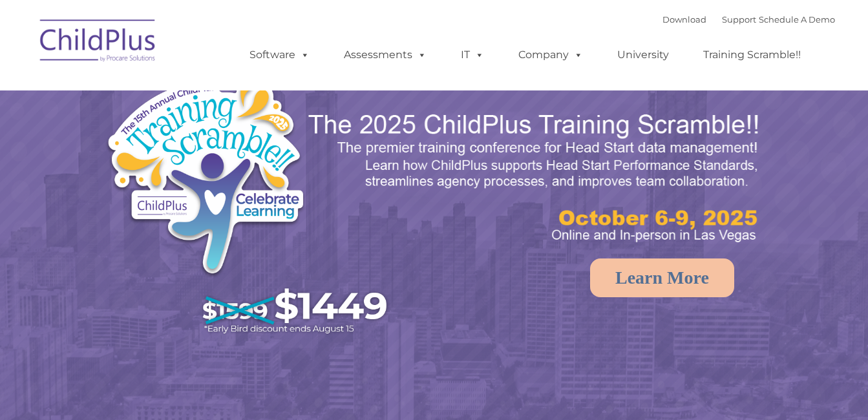 The height and width of the screenshot is (420, 868). I want to click on a: IT, so click(473, 55).